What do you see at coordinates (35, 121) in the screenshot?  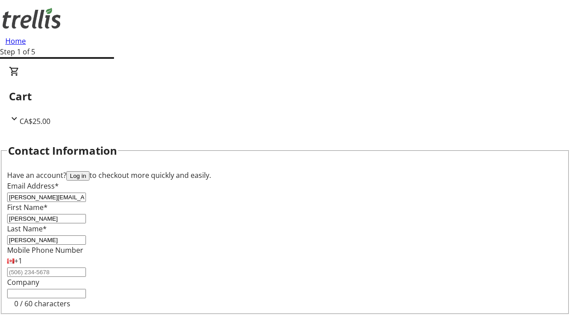 I see `span: CA$25.00` at bounding box center [35, 121].